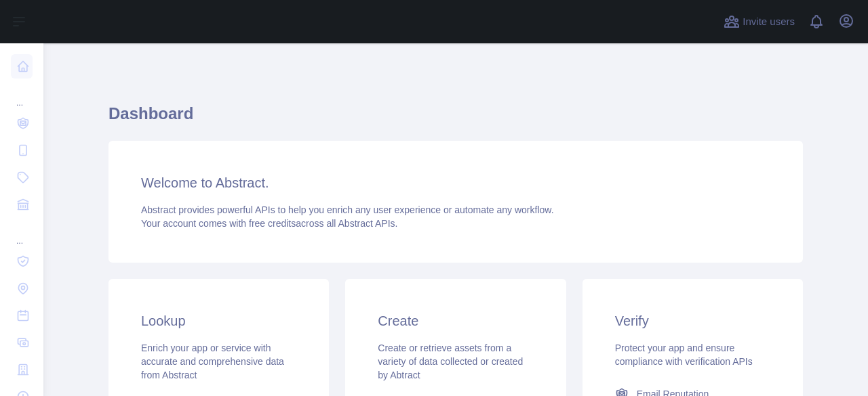 The height and width of the screenshot is (396, 868). I want to click on span: Abstract provides powerful APIs to help you enrich any user experience or automate any workflow., so click(347, 210).